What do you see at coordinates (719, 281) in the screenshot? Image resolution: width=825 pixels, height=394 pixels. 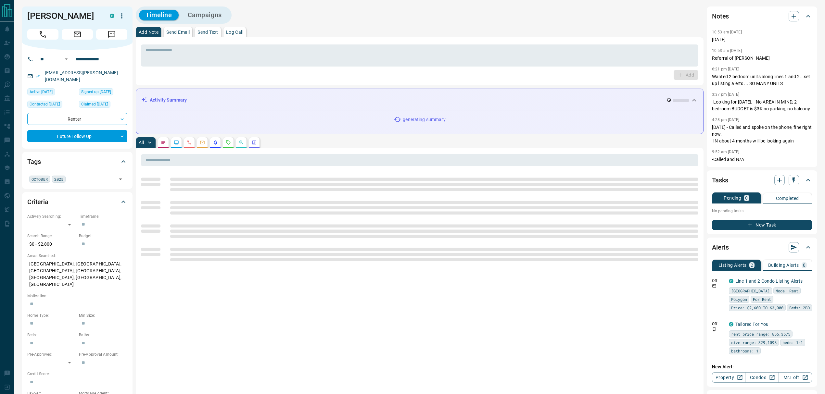 I see `p: Off` at bounding box center [719, 281].